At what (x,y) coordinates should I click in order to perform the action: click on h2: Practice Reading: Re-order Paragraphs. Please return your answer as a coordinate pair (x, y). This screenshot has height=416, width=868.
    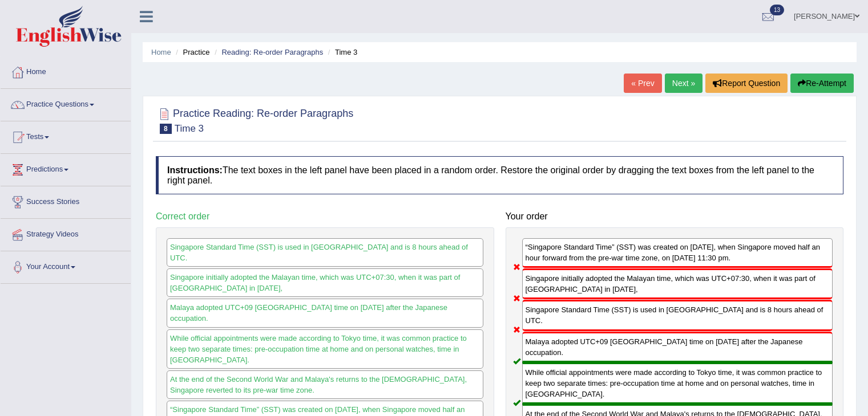
    Looking at the image, I should click on (254, 120).